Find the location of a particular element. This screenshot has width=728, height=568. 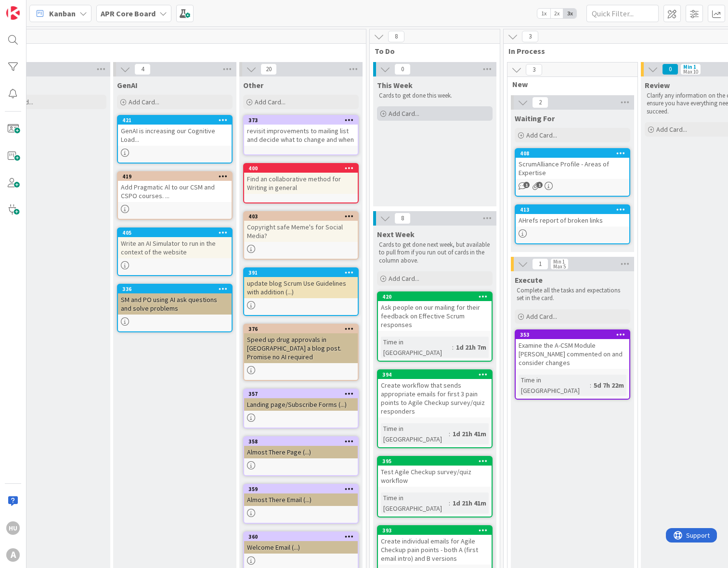

div: Copyright safe Meme's for Social Media? is located at coordinates (301, 231).